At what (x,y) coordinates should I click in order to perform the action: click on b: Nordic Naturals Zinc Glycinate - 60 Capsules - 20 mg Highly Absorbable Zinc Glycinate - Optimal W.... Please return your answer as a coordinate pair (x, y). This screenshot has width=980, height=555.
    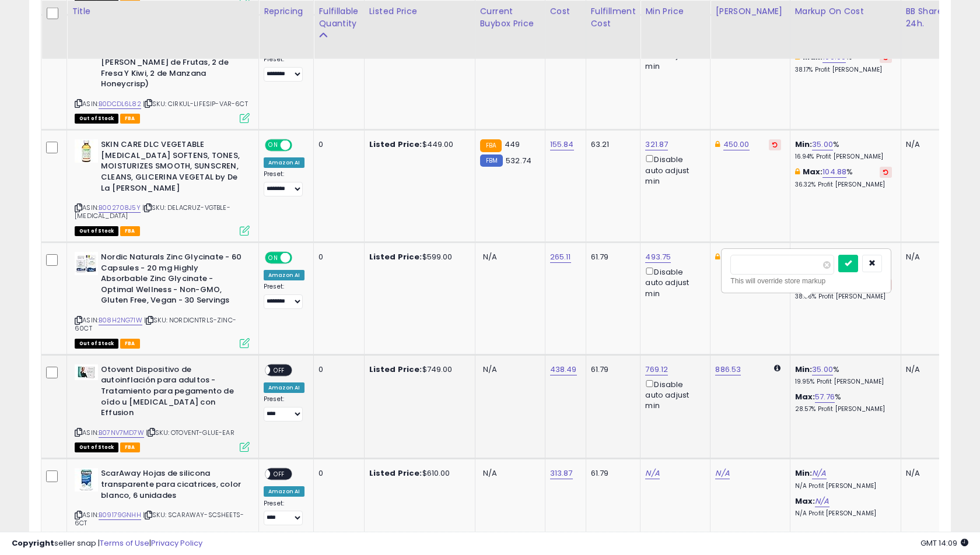
    Looking at the image, I should click on (171, 281).